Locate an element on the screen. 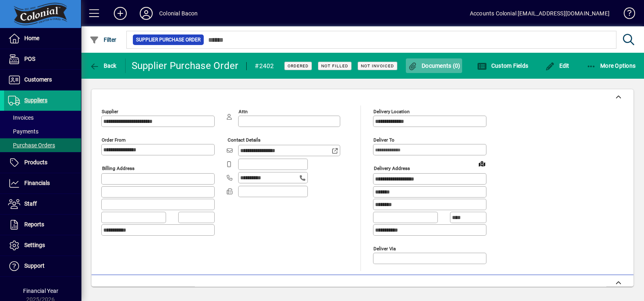 This screenshot has width=644, height=301. mat-label: Supplier is located at coordinates (110, 111).